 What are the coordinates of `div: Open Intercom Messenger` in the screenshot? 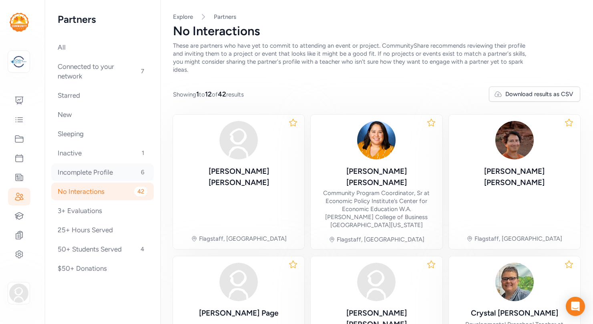 It's located at (575, 306).